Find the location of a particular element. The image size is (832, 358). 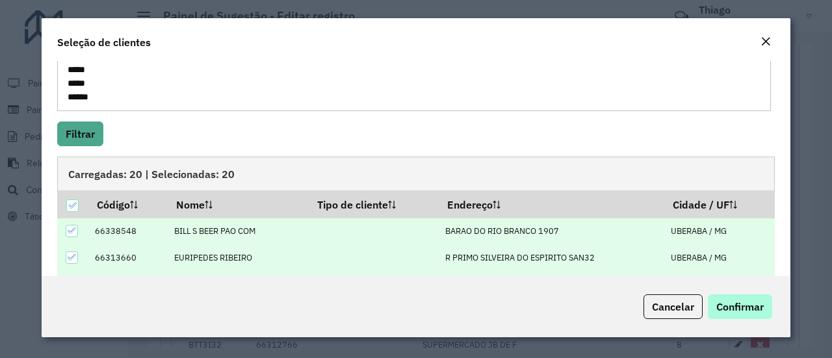

td: BARAO DO RIO BRANCO 1907 is located at coordinates (550, 231).